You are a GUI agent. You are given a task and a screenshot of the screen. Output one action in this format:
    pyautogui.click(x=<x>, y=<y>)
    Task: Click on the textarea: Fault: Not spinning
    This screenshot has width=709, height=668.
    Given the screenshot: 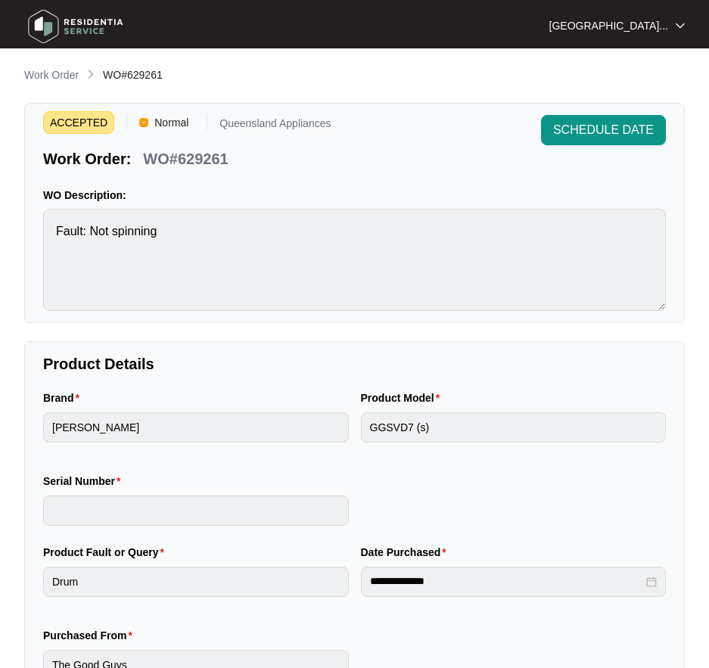 What is the action you would take?
    pyautogui.click(x=354, y=259)
    